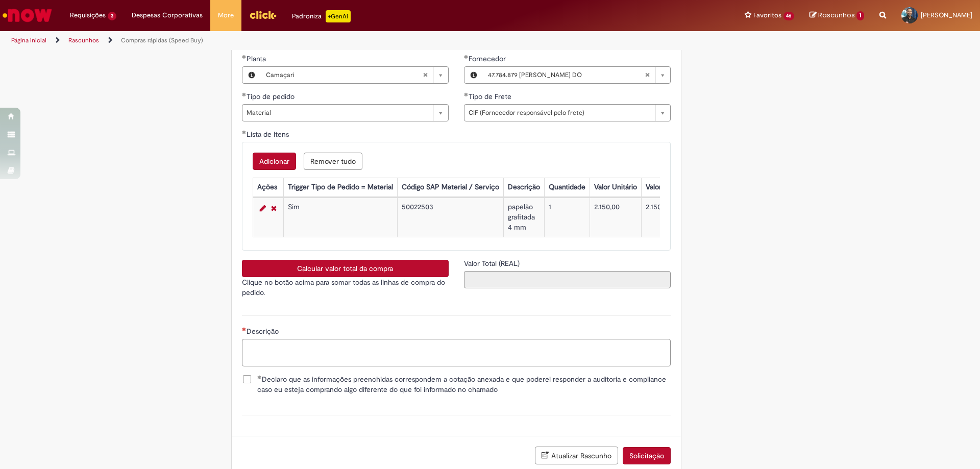 This screenshot has width=980, height=469. I want to click on button: Planta, Visualizar este registro Camaçari, so click(252, 75).